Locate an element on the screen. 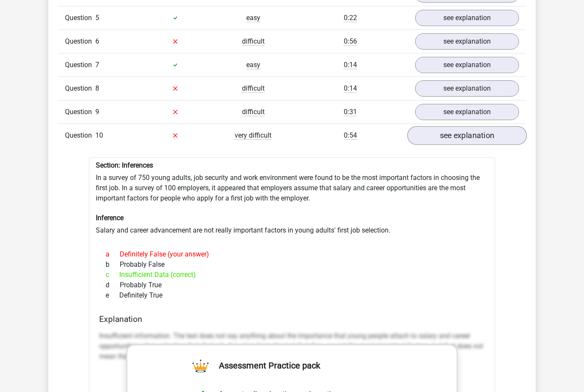 This screenshot has height=392, width=584. div: Probably False is located at coordinates (292, 265).